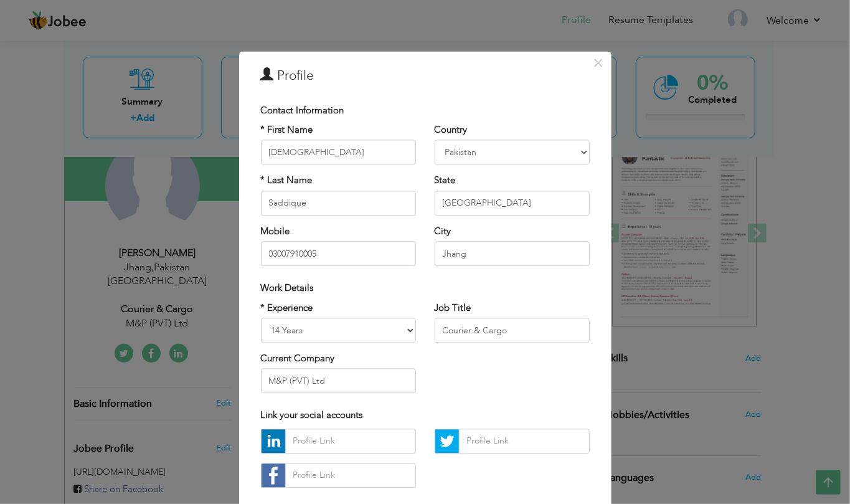 The height and width of the screenshot is (504, 850). What do you see at coordinates (298, 358) in the screenshot?
I see `label: Current Company` at bounding box center [298, 358].